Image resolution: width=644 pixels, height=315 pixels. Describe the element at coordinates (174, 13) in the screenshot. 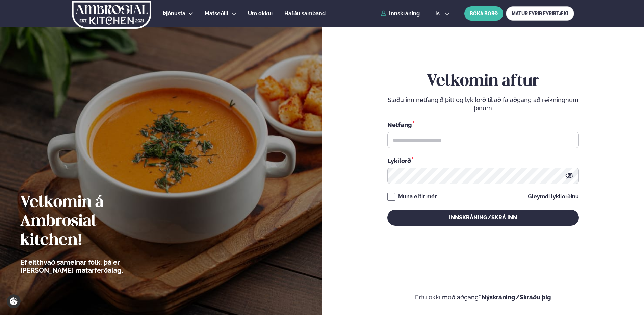

I see `span: Þjónusta` at that location.